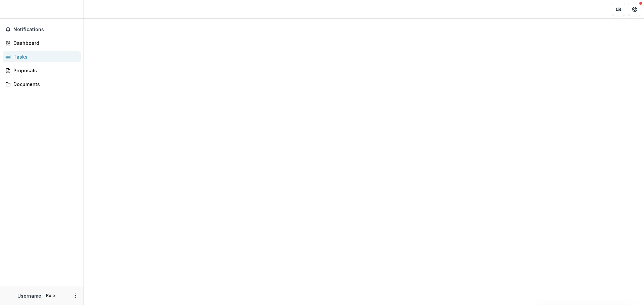  What do you see at coordinates (44, 70) in the screenshot?
I see `div: Proposals` at bounding box center [44, 70].